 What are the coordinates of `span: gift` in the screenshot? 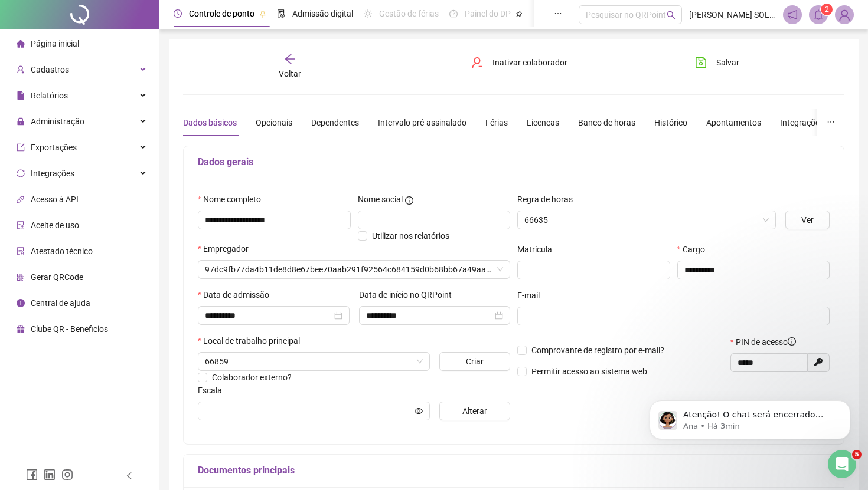 It's located at (20, 329).